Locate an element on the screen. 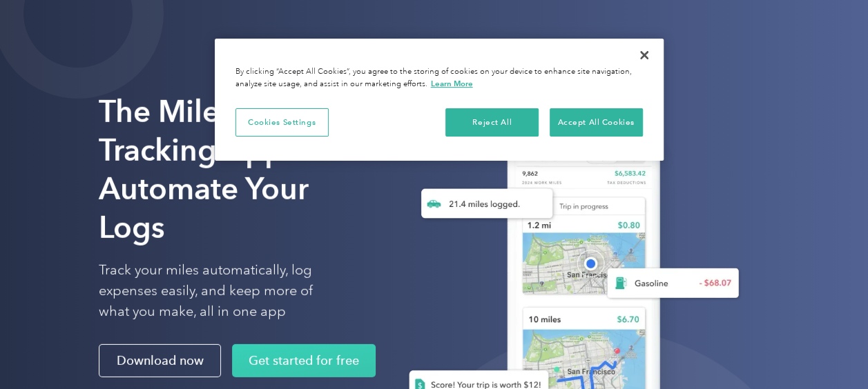  a: Get started for free is located at coordinates (303, 361).